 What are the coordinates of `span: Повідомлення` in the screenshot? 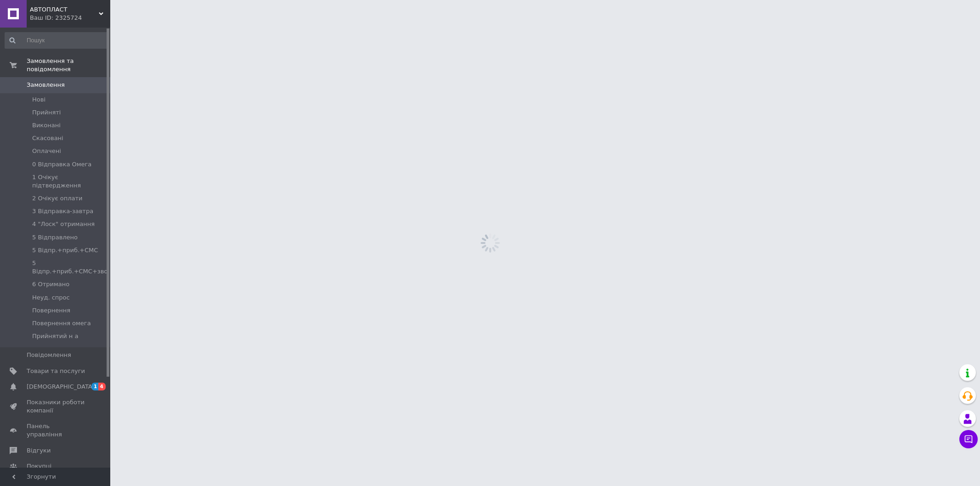 It's located at (49, 355).